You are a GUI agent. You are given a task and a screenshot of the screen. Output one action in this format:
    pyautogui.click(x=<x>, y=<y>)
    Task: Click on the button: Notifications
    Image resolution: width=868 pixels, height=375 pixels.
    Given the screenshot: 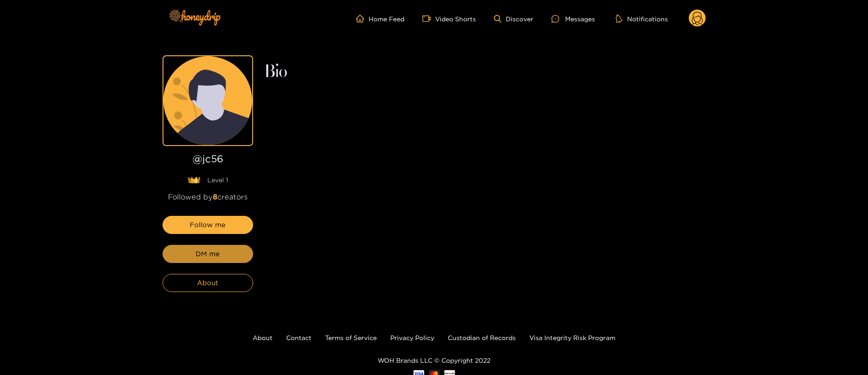 What is the action you would take?
    pyautogui.click(x=642, y=19)
    